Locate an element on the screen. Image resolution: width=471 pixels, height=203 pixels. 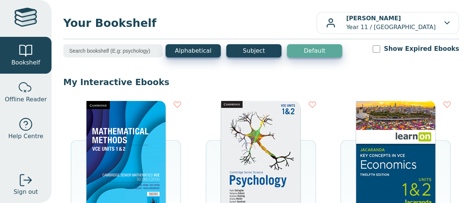
p: My Interactive Ebooks is located at coordinates (261, 82).